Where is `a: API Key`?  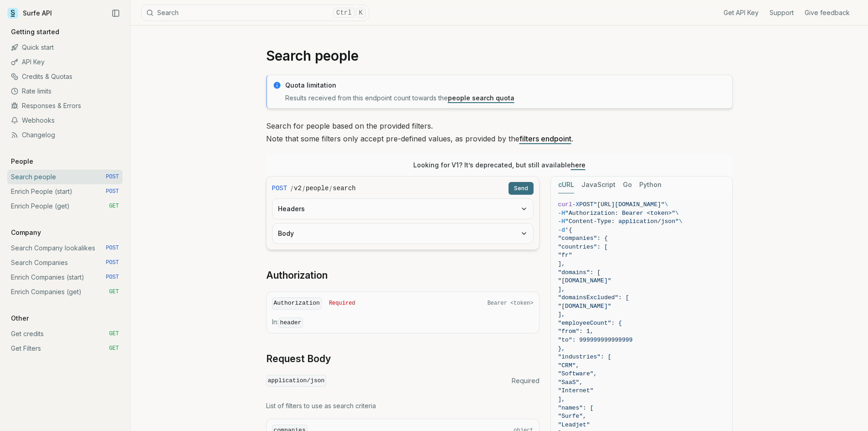
a: API Key is located at coordinates (64, 62).